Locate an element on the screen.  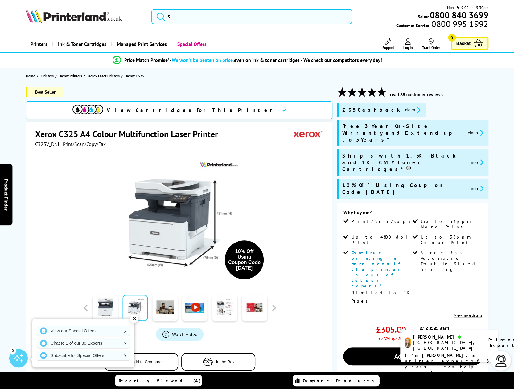
a: Chat to 1 of our 30 Experts is located at coordinates (83, 343).